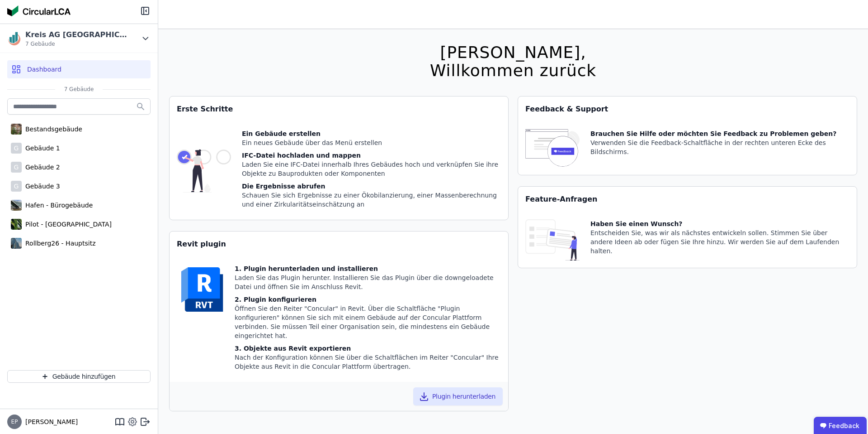 This screenshot has width=868, height=434. Describe the element at coordinates (44, 69) in the screenshot. I see `span: Dashboard` at that location.